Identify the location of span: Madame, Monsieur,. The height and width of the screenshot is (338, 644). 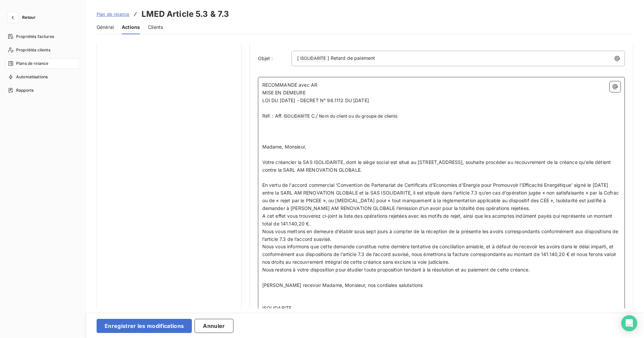
(284, 146).